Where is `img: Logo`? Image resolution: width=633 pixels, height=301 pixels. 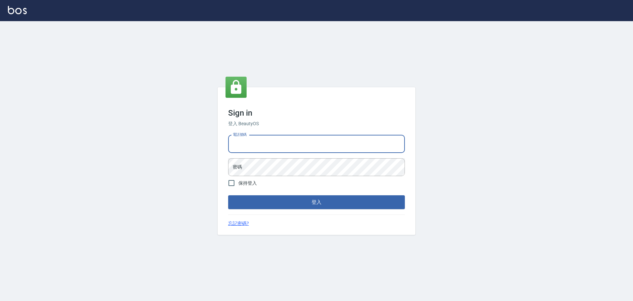 img: Logo is located at coordinates (17, 10).